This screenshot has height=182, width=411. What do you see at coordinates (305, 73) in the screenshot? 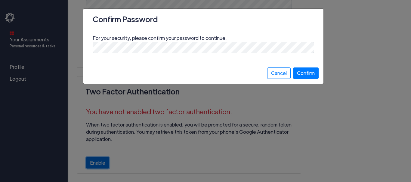
I see `button: Confirm` at bounding box center [305, 73].